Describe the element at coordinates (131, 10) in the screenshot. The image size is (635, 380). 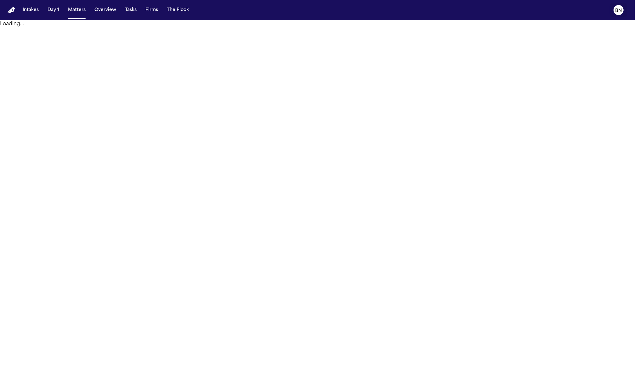
I see `button: Tasks` at that location.